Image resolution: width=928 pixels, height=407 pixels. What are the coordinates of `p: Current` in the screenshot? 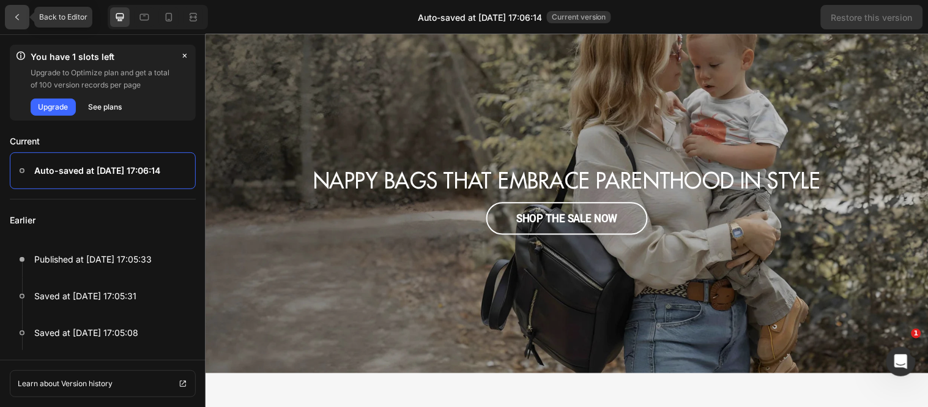 It's located at (103, 141).